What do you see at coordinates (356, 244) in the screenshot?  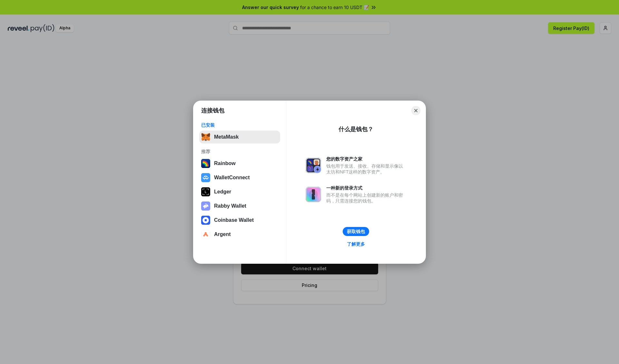 I see `div: 了解更多` at bounding box center [356, 244].